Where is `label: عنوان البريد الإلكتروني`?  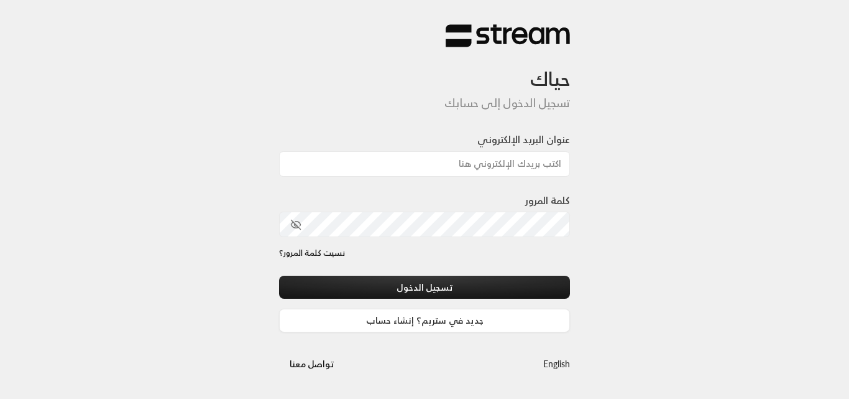
label: عنوان البريد الإلكتروني is located at coordinates (524, 139).